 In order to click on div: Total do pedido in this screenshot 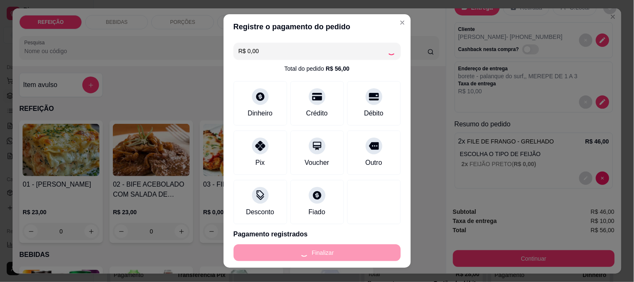, I will do `click(317, 69)`.